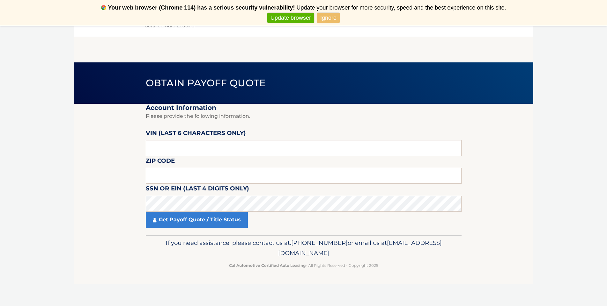 The height and width of the screenshot is (306, 607). I want to click on strong: Cal Automotive Certified Auto Leasing, so click(267, 266).